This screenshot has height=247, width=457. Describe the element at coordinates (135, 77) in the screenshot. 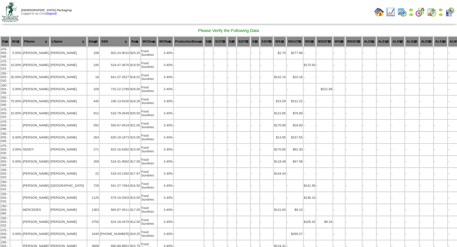

I see `div: $18.01` at that location.